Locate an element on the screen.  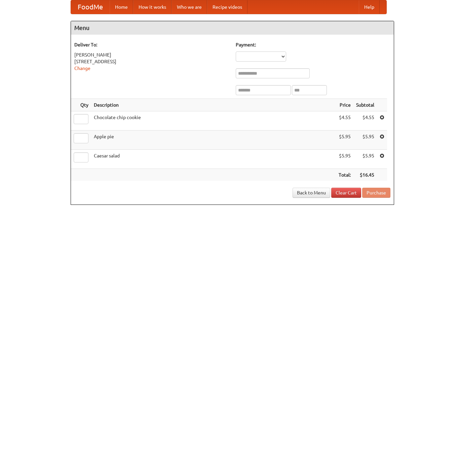
a: FoodMe is located at coordinates (90, 7).